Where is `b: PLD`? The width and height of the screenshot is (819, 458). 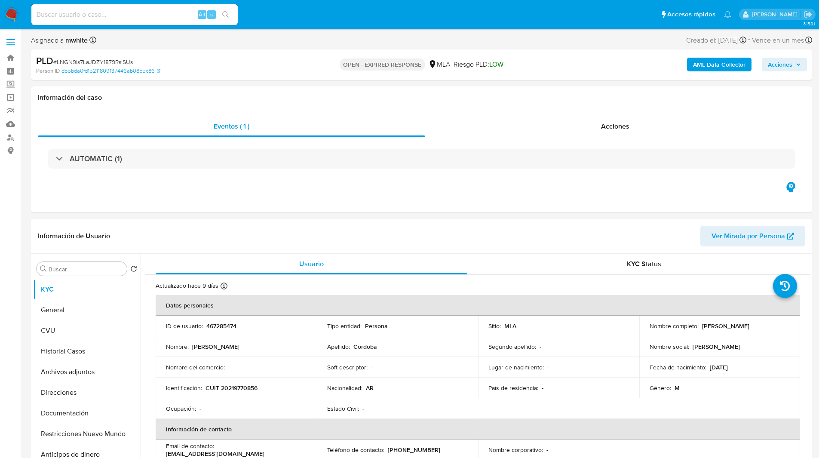 b: PLD is located at coordinates (45, 61).